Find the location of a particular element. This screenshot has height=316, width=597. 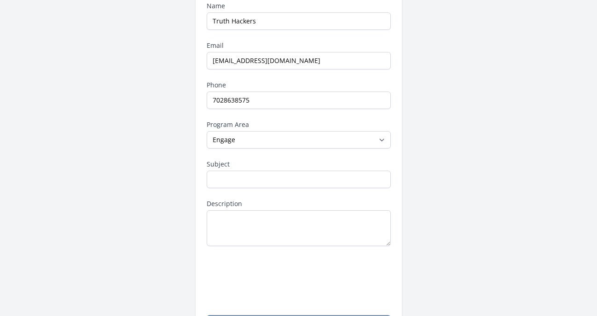

label: Phone is located at coordinates (299, 85).